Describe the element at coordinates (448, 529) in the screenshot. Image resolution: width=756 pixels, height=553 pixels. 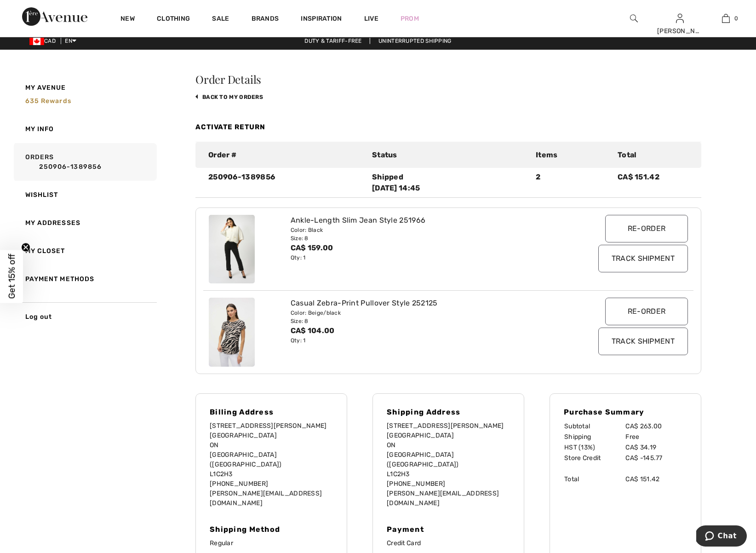
I see `h4: Payment` at that location.